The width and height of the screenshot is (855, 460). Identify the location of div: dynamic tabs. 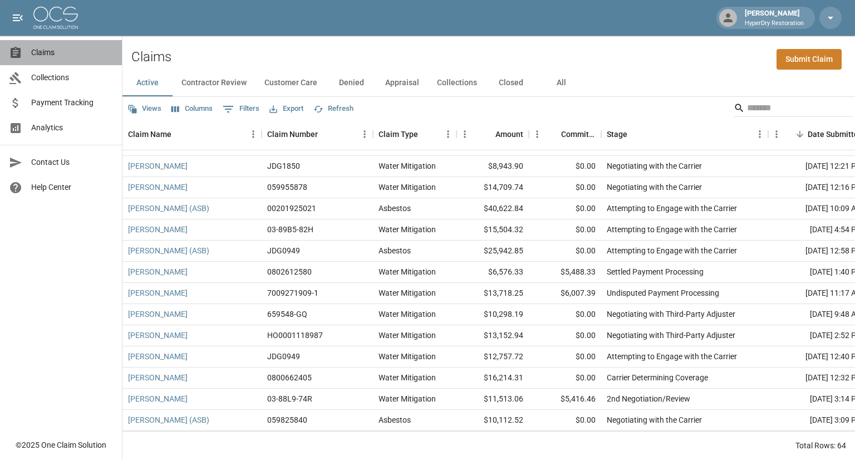
(489, 83).